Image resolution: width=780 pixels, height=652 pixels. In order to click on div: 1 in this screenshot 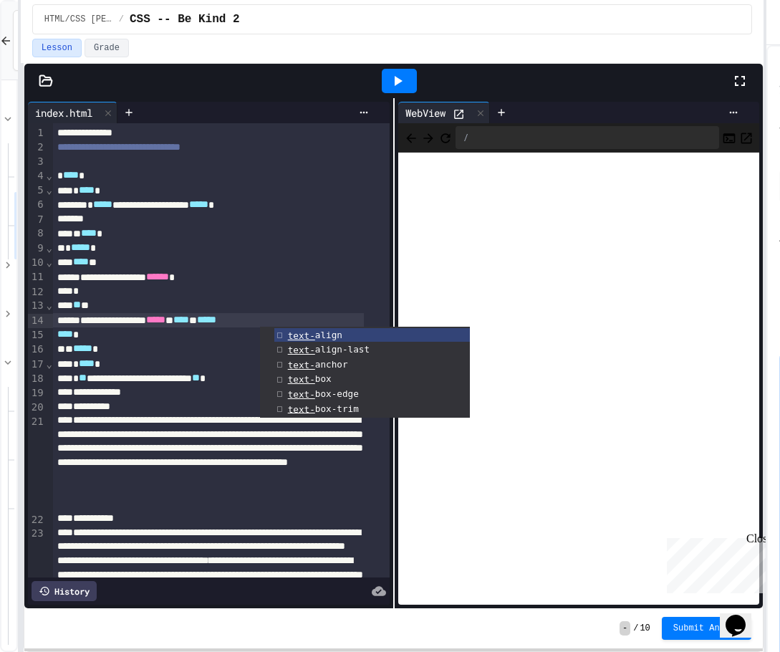, I will do `click(37, 133)`.